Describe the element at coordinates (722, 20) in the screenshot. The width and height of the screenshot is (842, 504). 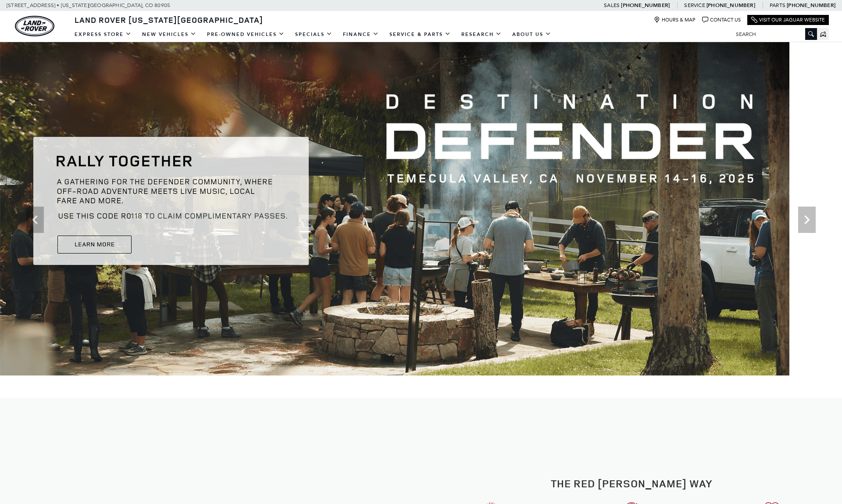
I see `a: Contact Us` at that location.